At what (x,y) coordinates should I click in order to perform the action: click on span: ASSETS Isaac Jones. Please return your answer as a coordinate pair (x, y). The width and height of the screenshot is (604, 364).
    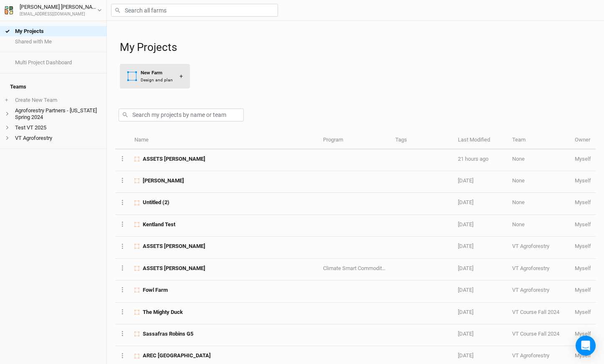
    Looking at the image, I should click on (174, 159).